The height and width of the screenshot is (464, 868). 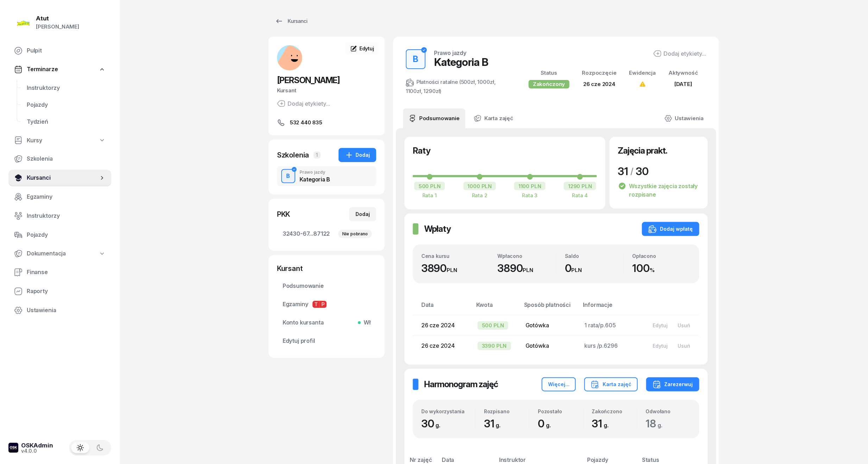 I want to click on span: 1 rata/p.605, so click(x=601, y=325).